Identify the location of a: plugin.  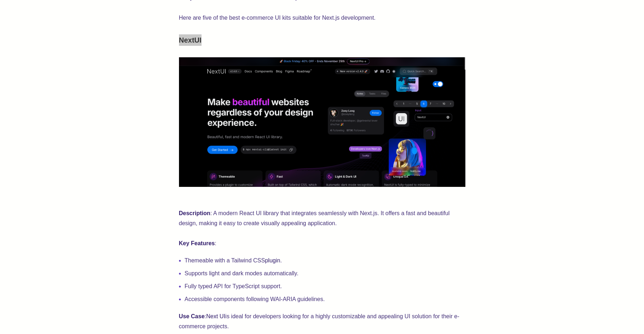
(272, 260).